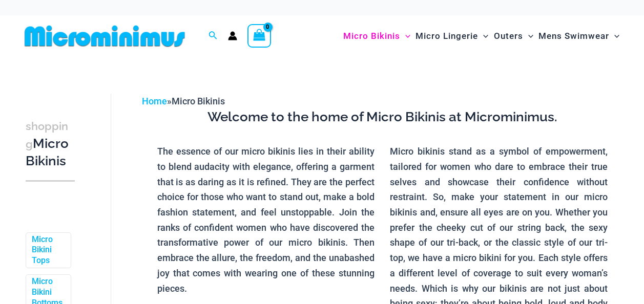 The width and height of the screenshot is (644, 304). Describe the element at coordinates (50, 144) in the screenshot. I see `h3: Micro Bikinis` at that location.